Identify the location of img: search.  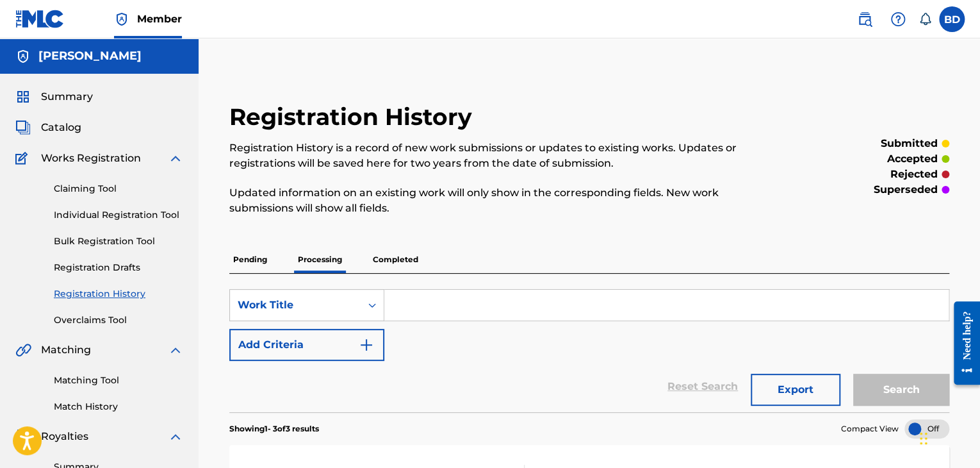
(865, 20).